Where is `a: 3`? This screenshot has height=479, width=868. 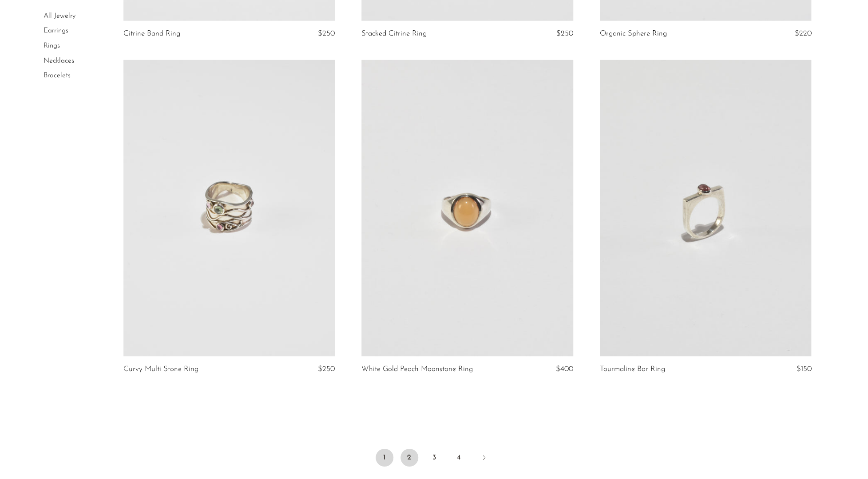 a: 3 is located at coordinates (434, 457).